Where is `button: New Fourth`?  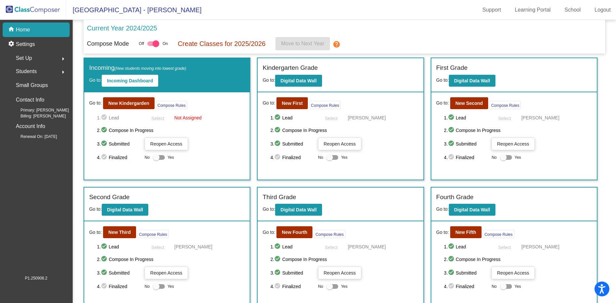 button: New Fourth is located at coordinates (294, 232).